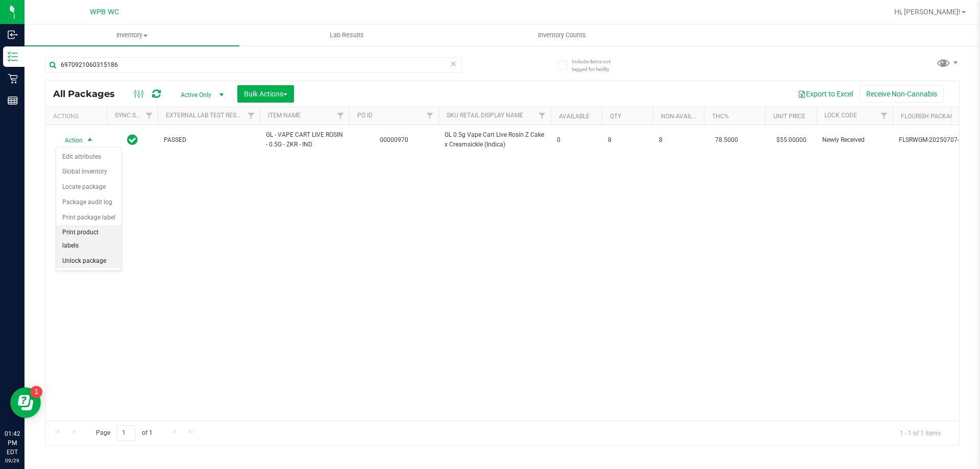 Image resolution: width=980 pixels, height=469 pixels. Describe the element at coordinates (789, 116) in the screenshot. I see `a: Unit Price` at that location.